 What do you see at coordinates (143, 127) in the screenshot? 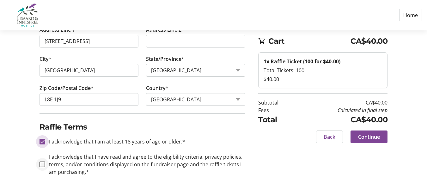
I see `h2: Raffle Terms` at bounding box center [143, 127].